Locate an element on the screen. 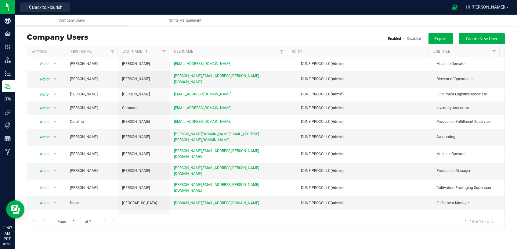  a: Last Name is located at coordinates (136, 52).